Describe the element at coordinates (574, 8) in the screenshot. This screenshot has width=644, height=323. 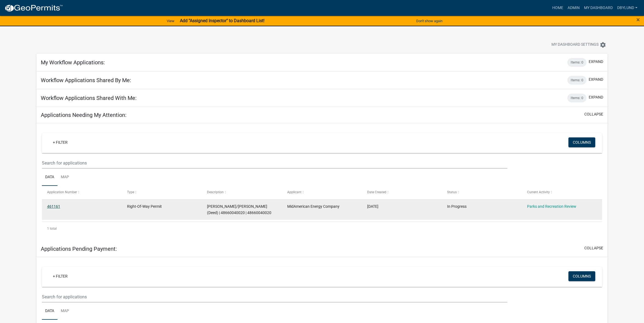
I see `a: Admin` at that location.